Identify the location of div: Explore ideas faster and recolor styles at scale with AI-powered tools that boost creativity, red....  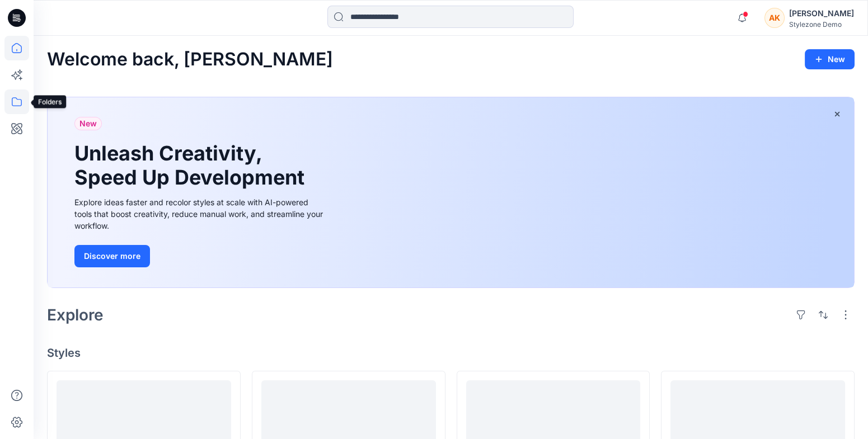
(200, 214).